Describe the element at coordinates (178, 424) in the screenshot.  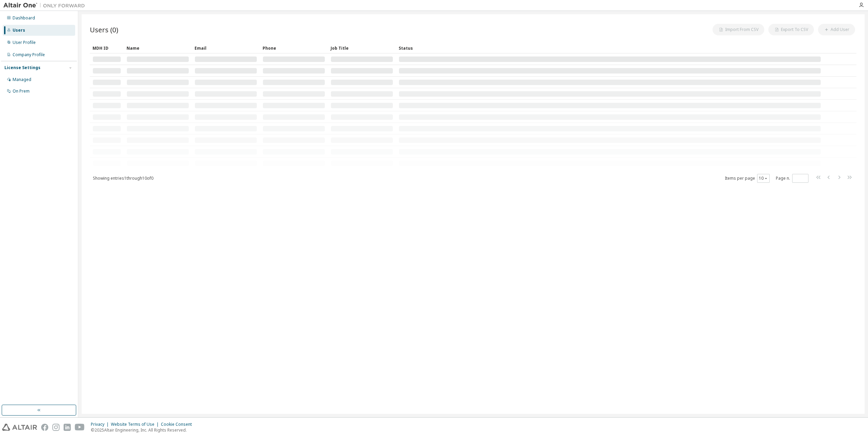
I see `div: Cookie Consent` at that location.